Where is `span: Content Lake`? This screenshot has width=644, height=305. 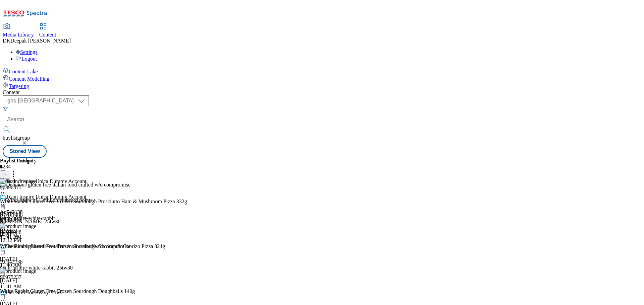
span: Content Lake is located at coordinates (23, 71).